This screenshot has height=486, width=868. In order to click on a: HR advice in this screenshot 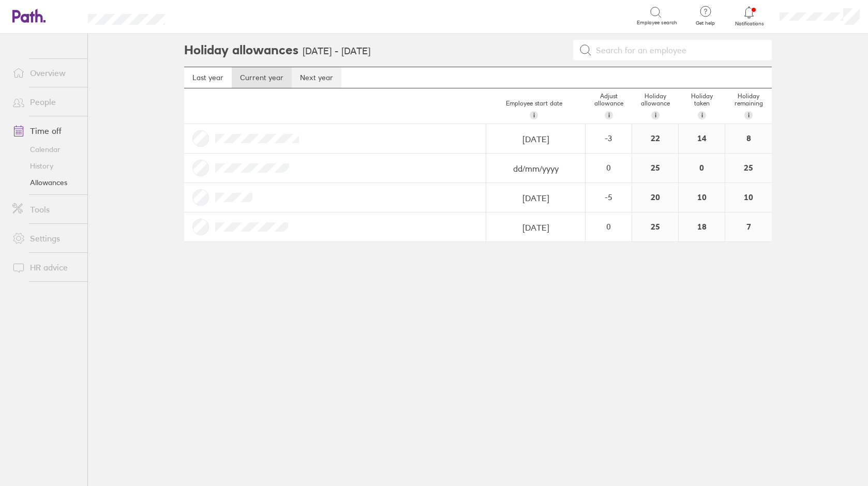, I will do `click(45, 267)`.